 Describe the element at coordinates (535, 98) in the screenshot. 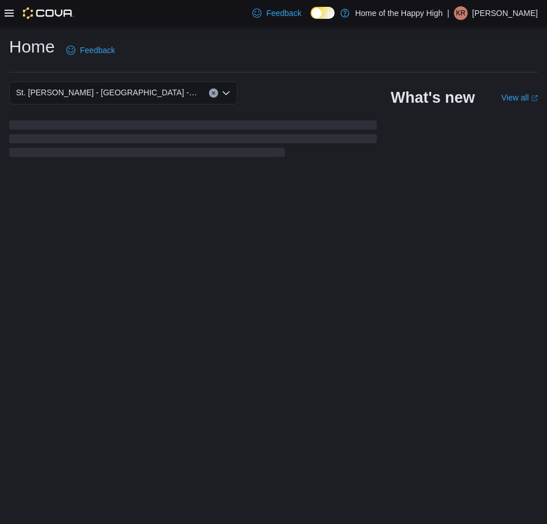

I see `svg: External link` at that location.